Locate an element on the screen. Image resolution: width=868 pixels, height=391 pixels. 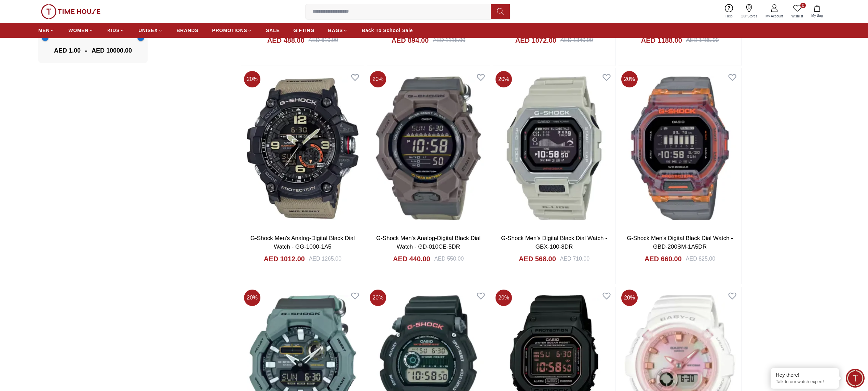
a: BRANDS is located at coordinates (188, 31).